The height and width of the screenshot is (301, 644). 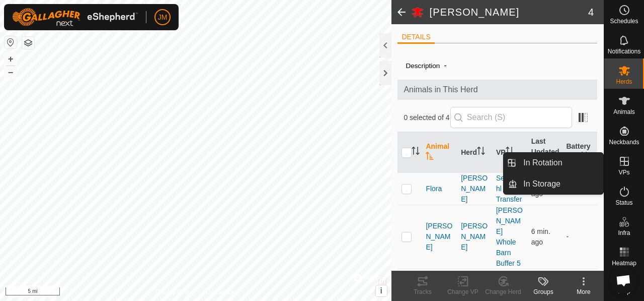 I want to click on span: i, so click(x=381, y=290).